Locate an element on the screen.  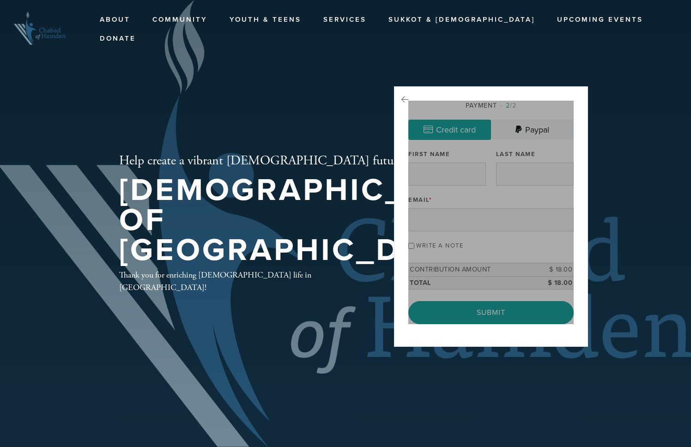
img: Chabad-Of-Hamden-Logo_0.png is located at coordinates (40, 28).